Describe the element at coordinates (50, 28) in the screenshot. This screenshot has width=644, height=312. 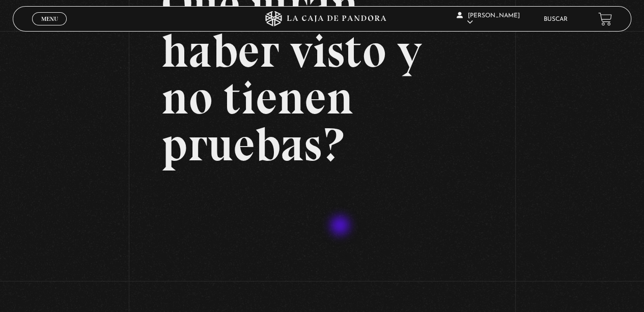
I see `span: Cerrar` at that location.